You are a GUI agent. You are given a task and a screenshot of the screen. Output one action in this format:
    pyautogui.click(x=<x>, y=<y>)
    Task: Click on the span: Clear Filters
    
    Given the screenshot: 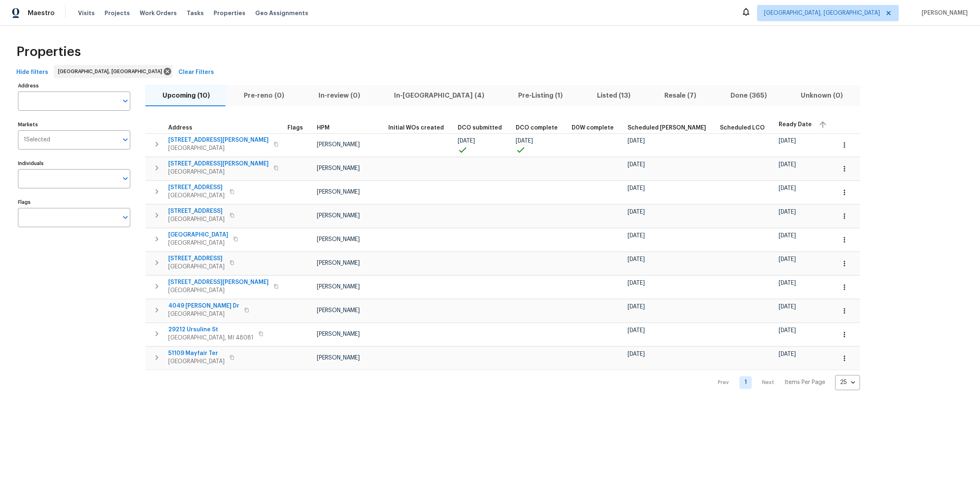 What is the action you would take?
    pyautogui.click(x=196, y=73)
    